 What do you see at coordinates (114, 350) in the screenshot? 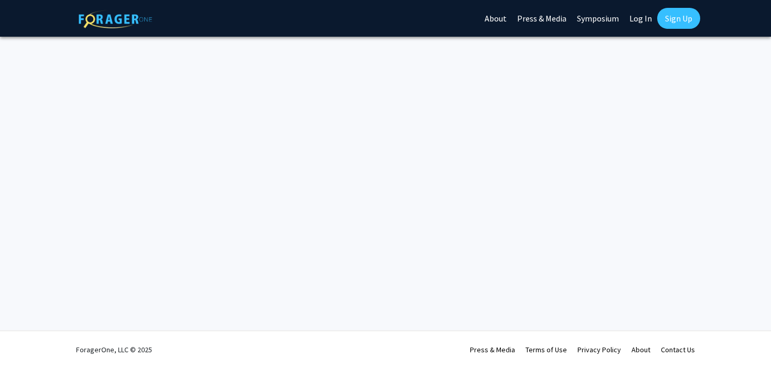
I see `div: ForagerOne, LLC © 2025` at bounding box center [114, 350].